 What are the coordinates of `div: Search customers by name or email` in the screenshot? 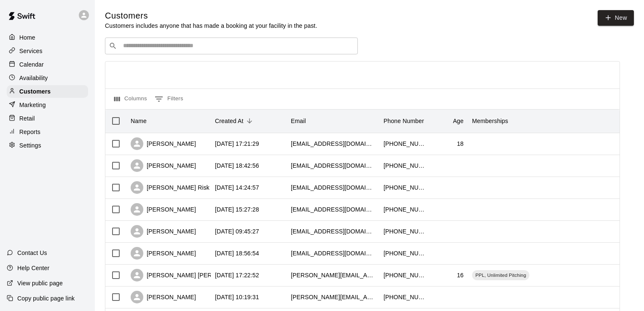 It's located at (231, 46).